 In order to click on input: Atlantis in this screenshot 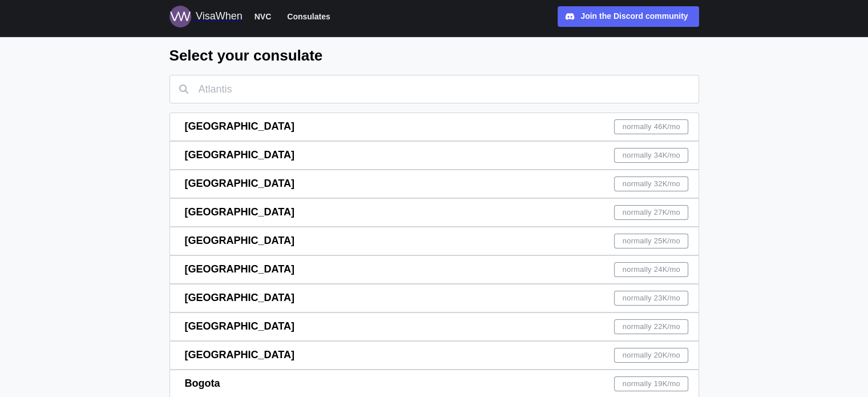, I will do `click(434, 89)`.